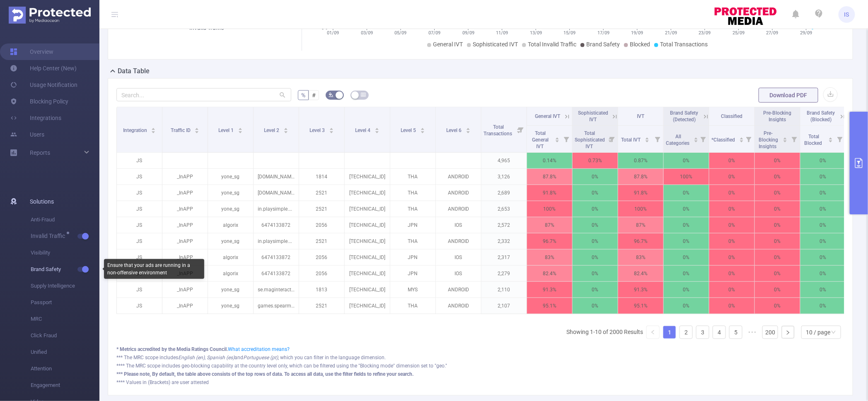 The height and width of the screenshot is (401, 868). I want to click on a: What accreditation means?, so click(259, 350).